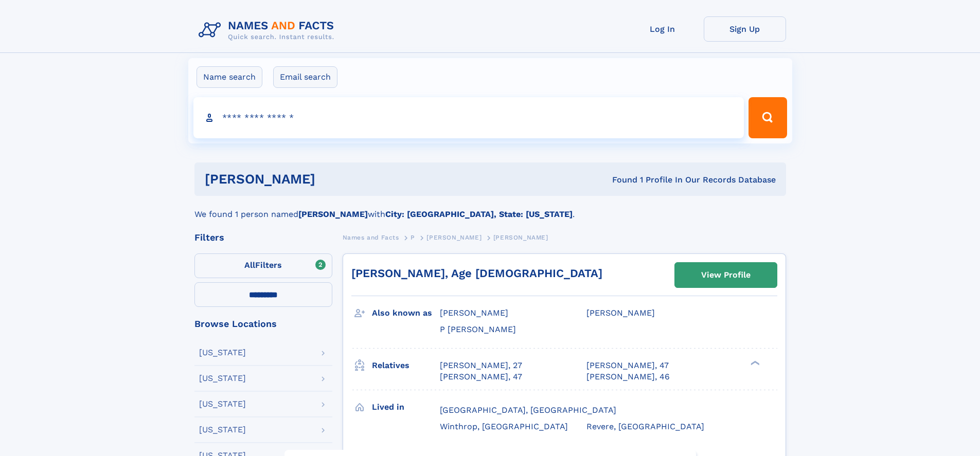 This screenshot has height=456, width=980. Describe the element at coordinates (726, 275) in the screenshot. I see `div: View Profile` at that location.